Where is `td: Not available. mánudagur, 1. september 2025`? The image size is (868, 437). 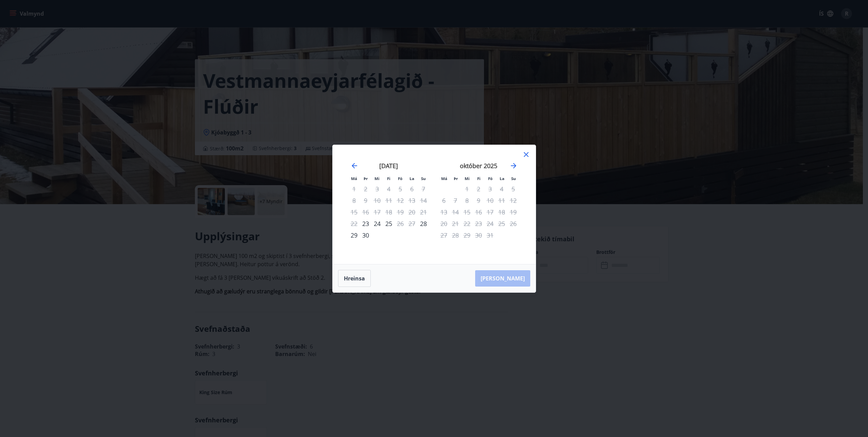 td: Not available. mánudagur, 1. september 2025 is located at coordinates (354, 189).